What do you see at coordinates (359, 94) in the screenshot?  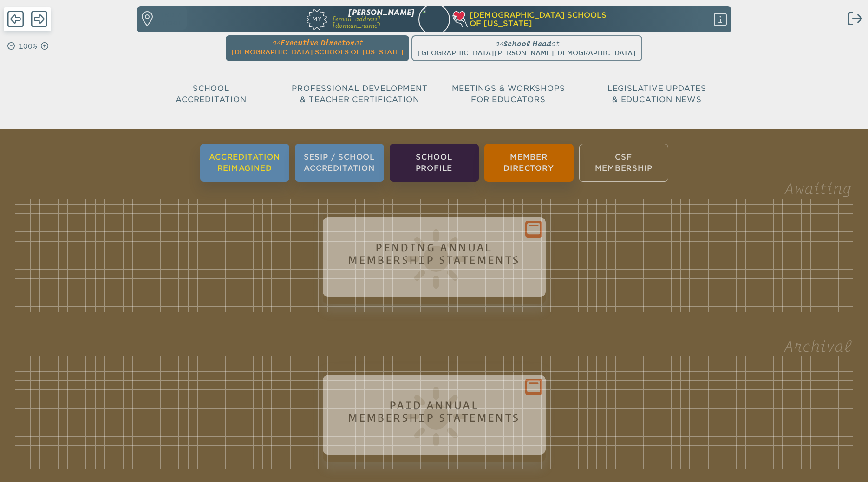 I see `span: Professional Development & Teacher Certification` at bounding box center [359, 94].